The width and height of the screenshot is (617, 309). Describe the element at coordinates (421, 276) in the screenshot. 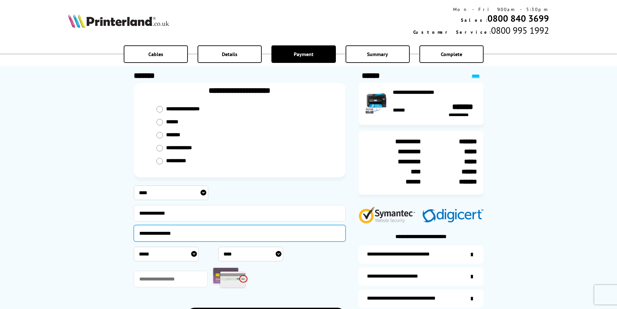

I see `a: items-arrive` at that location.